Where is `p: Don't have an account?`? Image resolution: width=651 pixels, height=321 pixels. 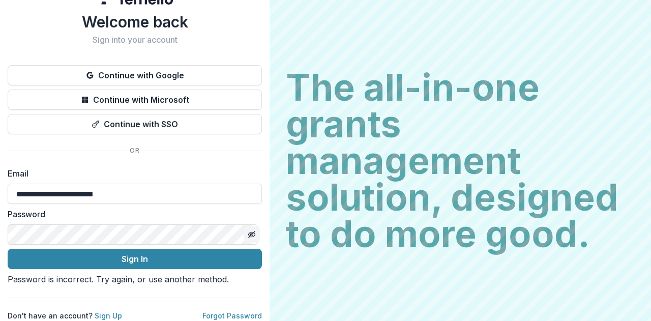
p: Don't have an account? is located at coordinates (65, 315).